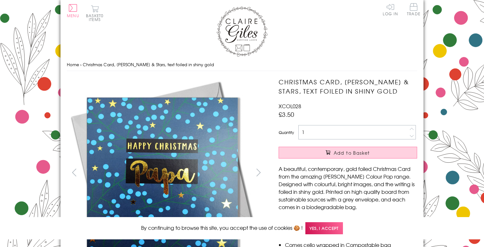  I want to click on span: £3.50, so click(286, 114).